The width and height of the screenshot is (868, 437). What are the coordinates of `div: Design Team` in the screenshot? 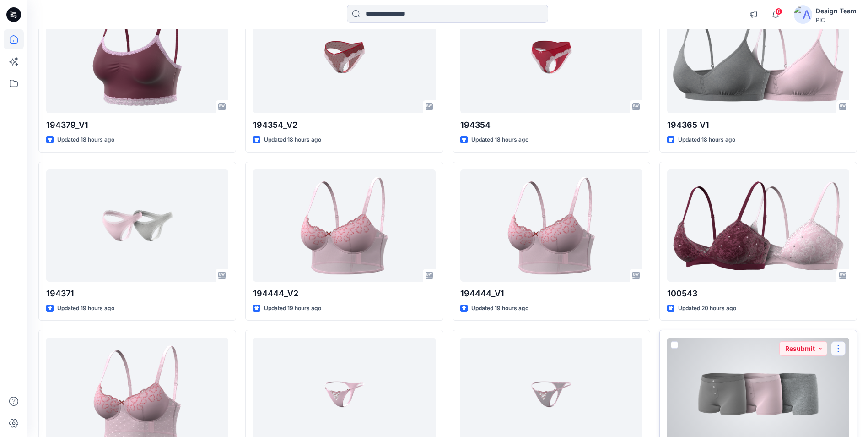 It's located at (835, 11).